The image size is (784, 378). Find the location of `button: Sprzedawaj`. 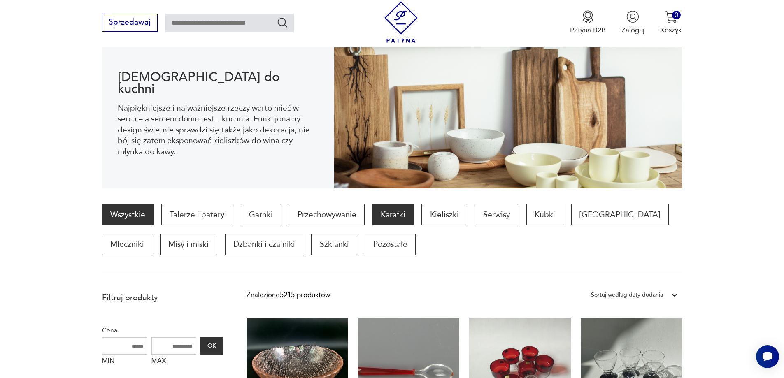

button: Sprzedawaj is located at coordinates (130, 23).